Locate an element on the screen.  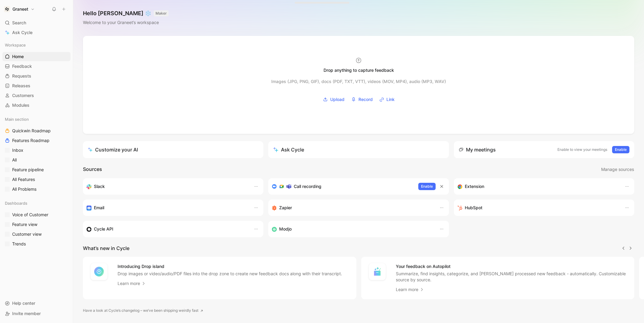
button: GraneetGraneet is located at coordinates (19, 9).